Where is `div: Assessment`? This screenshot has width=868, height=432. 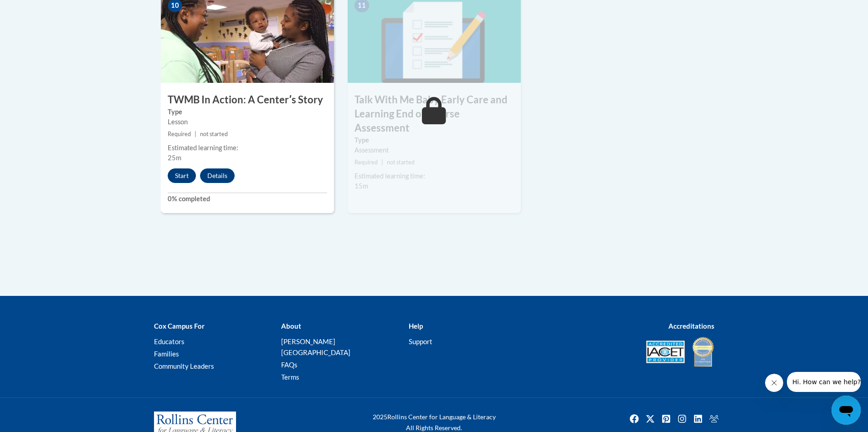 div: Assessment is located at coordinates (434, 150).